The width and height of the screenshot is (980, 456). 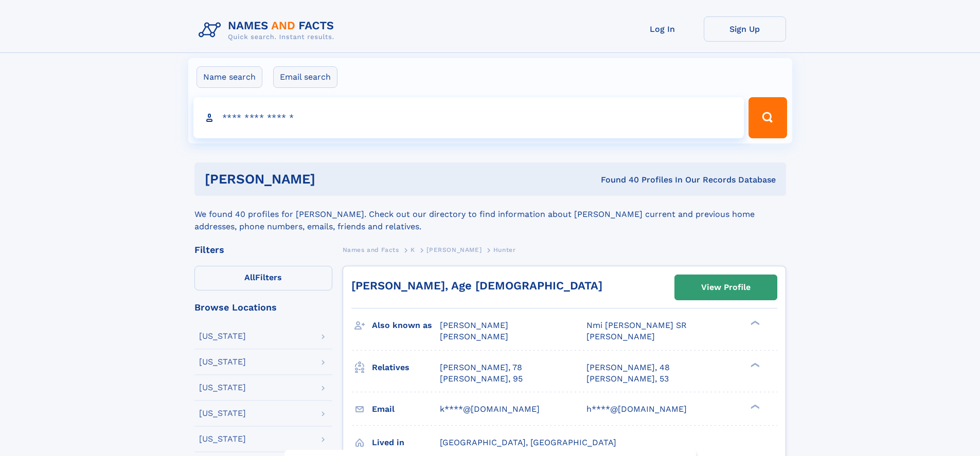 What do you see at coordinates (504, 250) in the screenshot?
I see `span: Hunter` at bounding box center [504, 250].